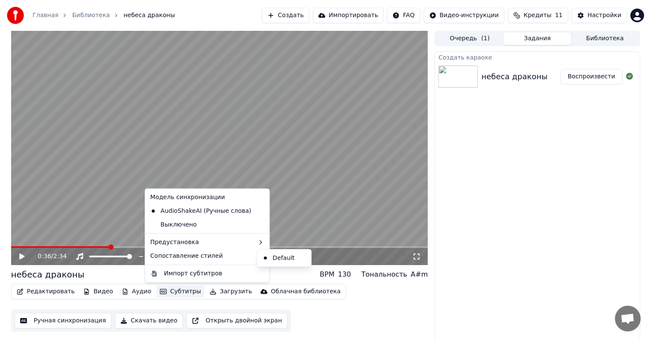  Describe the element at coordinates (60, 257) in the screenshot. I see `span: 2:34` at that location.